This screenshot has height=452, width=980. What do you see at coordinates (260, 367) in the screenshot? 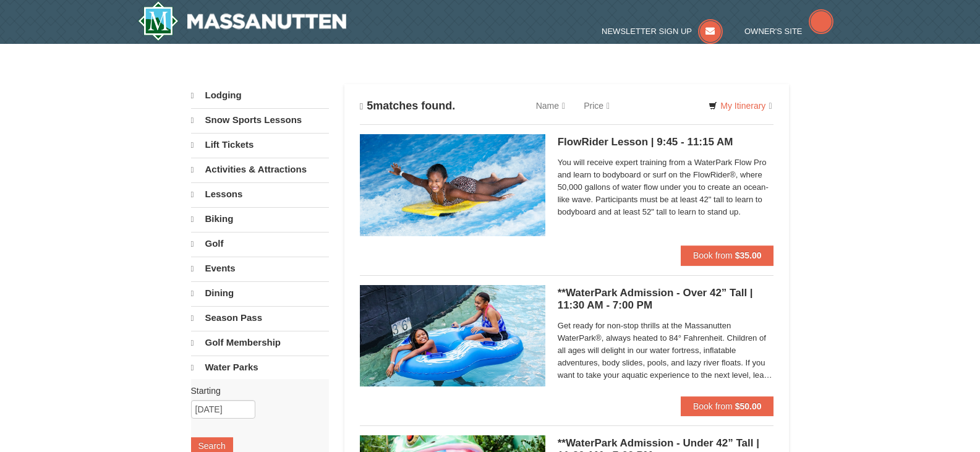
I see `a: Water Parks` at bounding box center [260, 367].